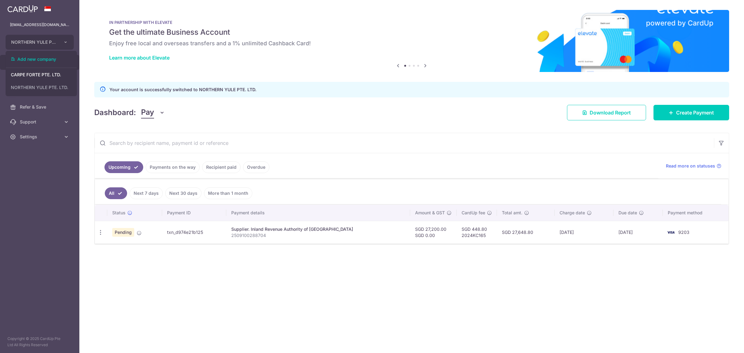  I want to click on span: CardUp fee, so click(474, 213).